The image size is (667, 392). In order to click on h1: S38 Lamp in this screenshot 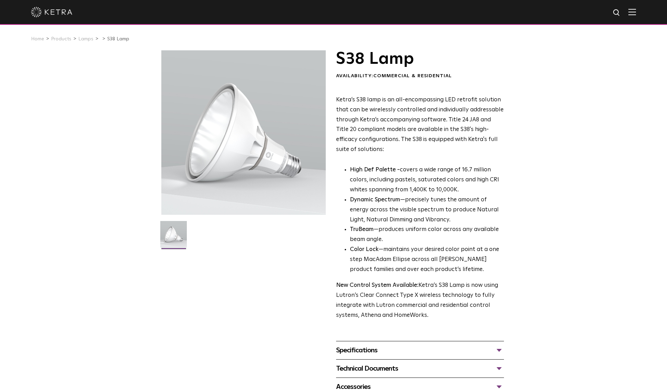, I will do `click(420, 59)`.